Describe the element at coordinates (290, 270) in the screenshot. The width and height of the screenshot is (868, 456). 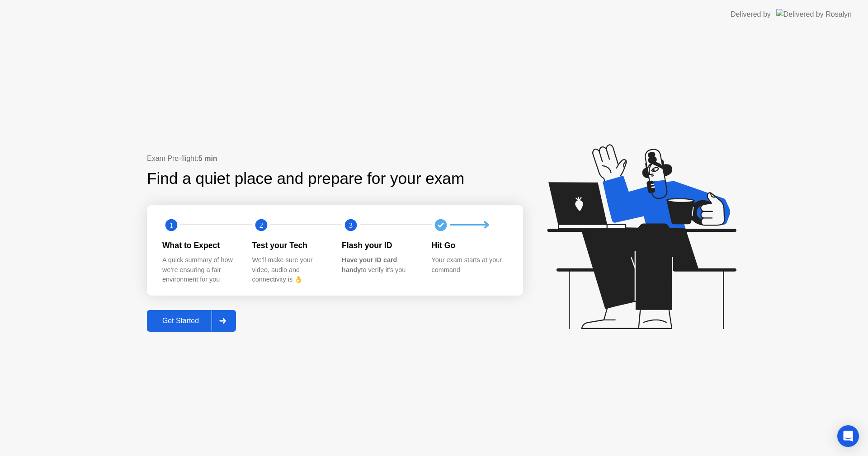
I see `div: We’ll make sure your video, audio and connectivity is 👌` at that location.